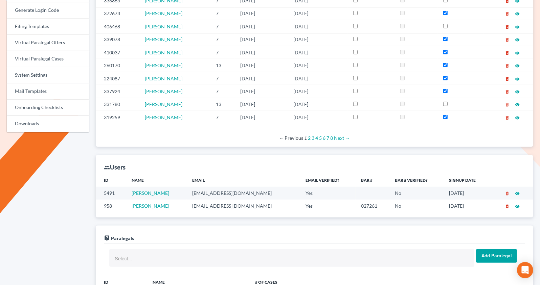 Image resolution: width=540 pixels, height=285 pixels. Describe the element at coordinates (117, 52) in the screenshot. I see `td: 410037` at that location.